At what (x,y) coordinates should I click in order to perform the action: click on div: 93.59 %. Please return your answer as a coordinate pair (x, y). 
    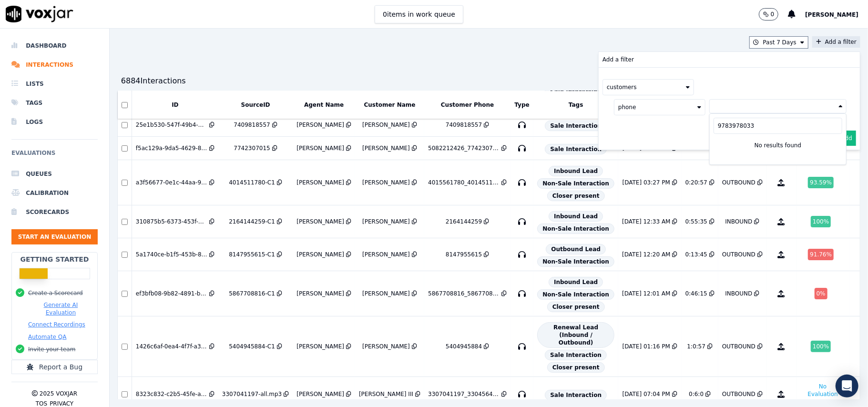
    Looking at the image, I should click on (820, 182).